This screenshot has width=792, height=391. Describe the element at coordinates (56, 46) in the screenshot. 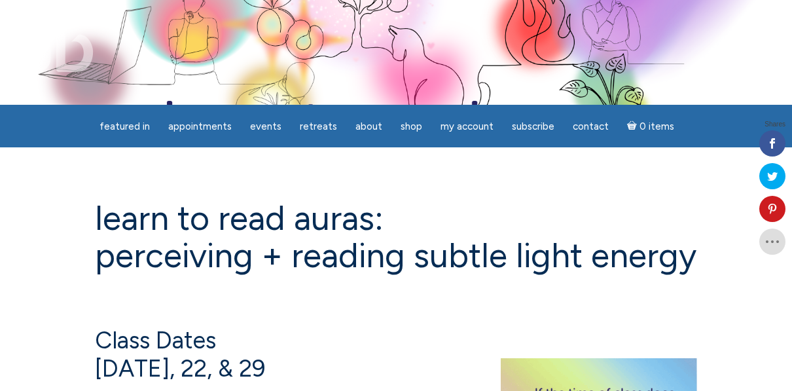

I see `img: Jamie Butler. The Everyday Medium` at that location.